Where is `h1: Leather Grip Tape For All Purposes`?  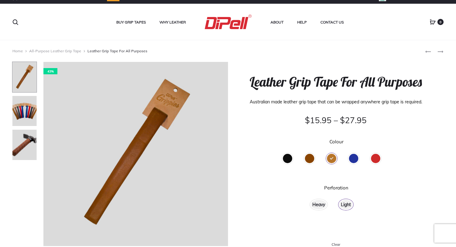 h1: Leather Grip Tape For All Purposes is located at coordinates (336, 82).